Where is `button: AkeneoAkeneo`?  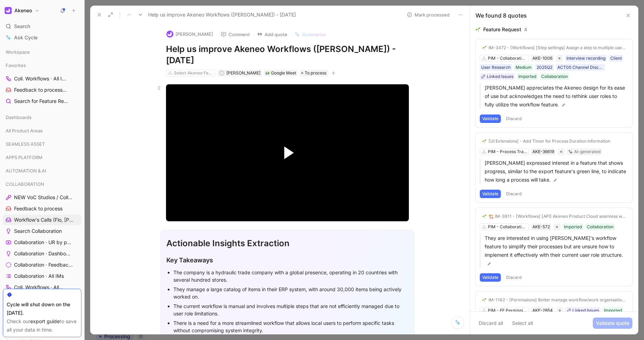 button: AkeneoAkeneo is located at coordinates (22, 11).